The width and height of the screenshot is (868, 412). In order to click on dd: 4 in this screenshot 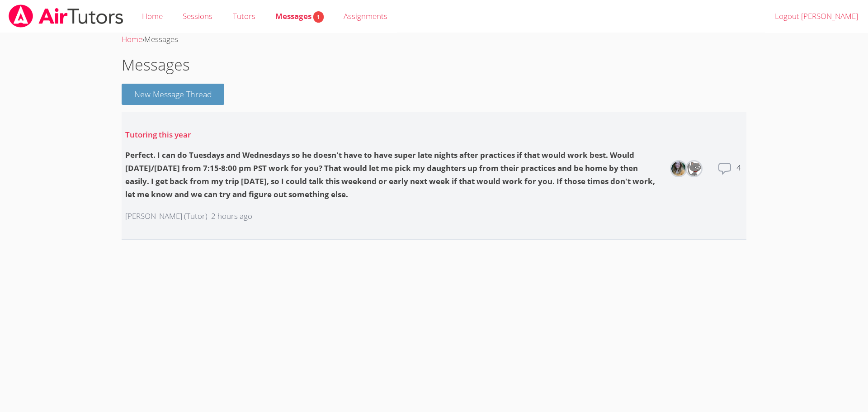, I will do `click(740, 176)`.